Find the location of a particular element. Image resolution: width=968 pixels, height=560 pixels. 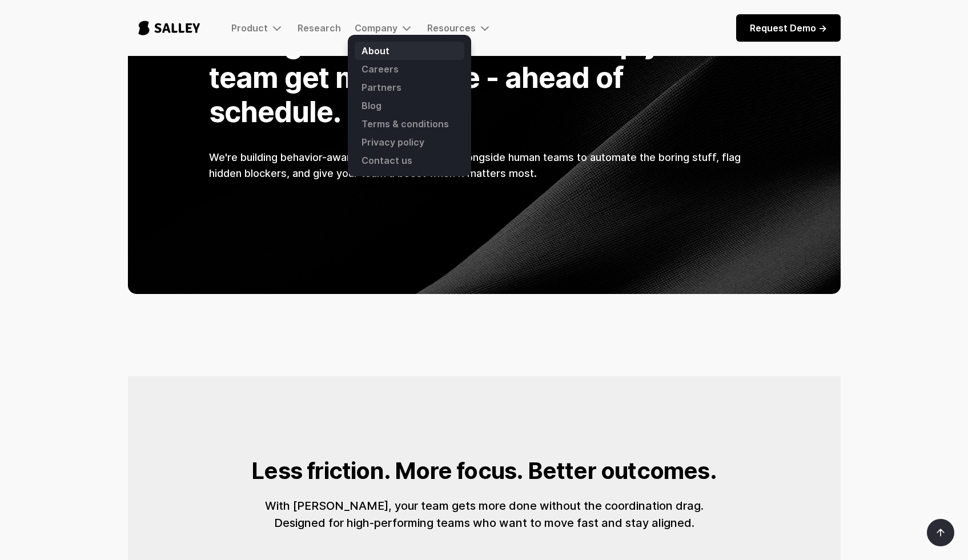

a: Contact us is located at coordinates (409, 161).